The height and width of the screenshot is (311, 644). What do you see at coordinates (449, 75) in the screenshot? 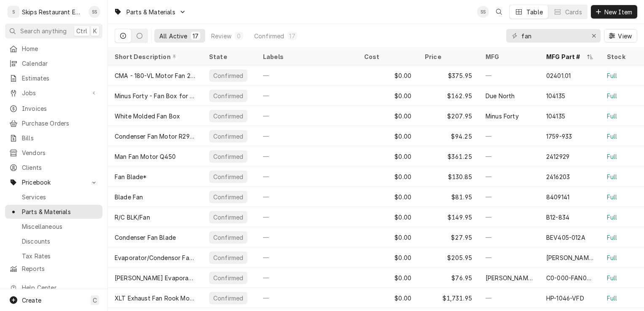
I see `div: $375.95` at bounding box center [449, 75].